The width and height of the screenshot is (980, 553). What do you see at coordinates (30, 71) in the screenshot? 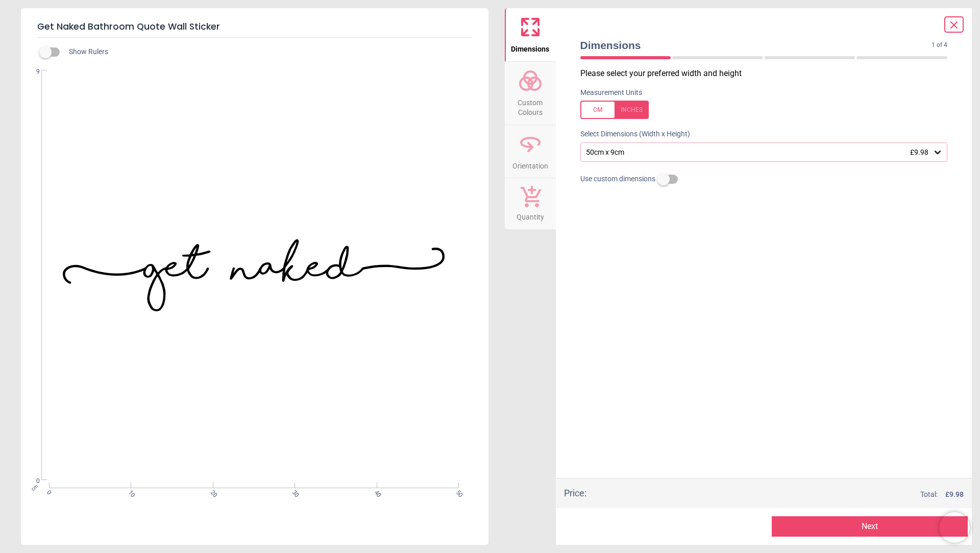
I see `span: 9` at bounding box center [30, 71].